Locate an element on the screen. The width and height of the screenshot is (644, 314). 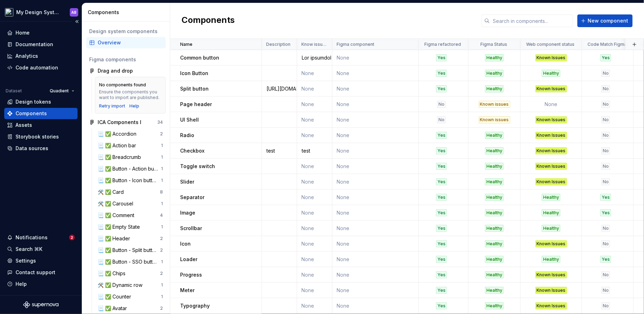
a: Storybook stories is located at coordinates (41, 137).